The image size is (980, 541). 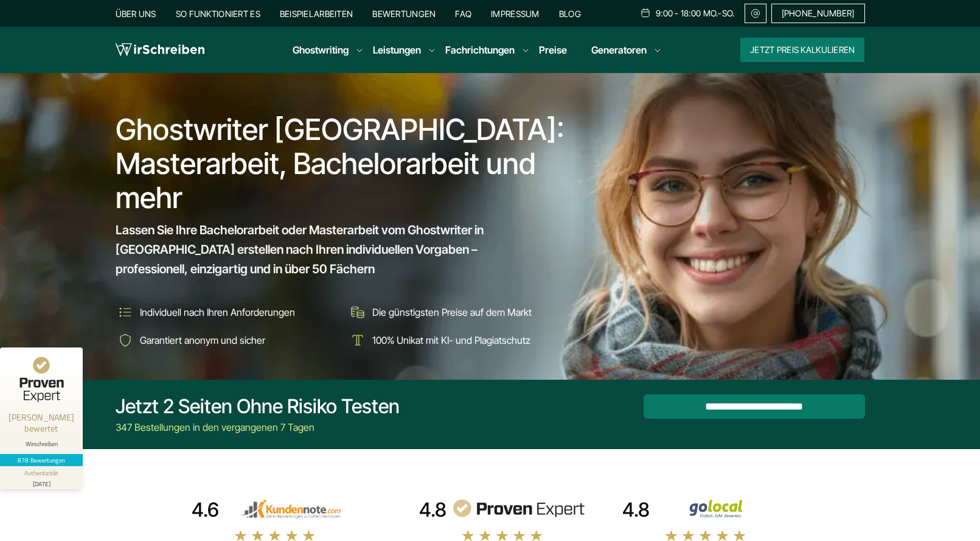 I want to click on div: 347 Bestellungen in den vergangenen 7 Tagen, so click(x=258, y=427).